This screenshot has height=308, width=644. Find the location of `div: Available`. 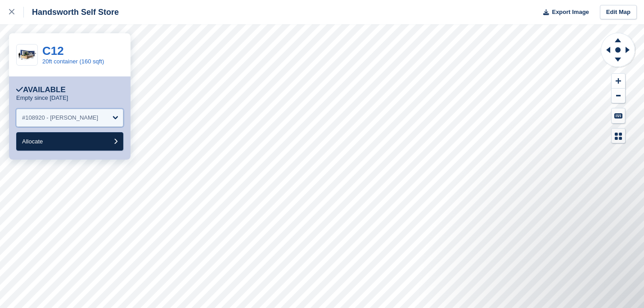

div: Available is located at coordinates (41, 90).